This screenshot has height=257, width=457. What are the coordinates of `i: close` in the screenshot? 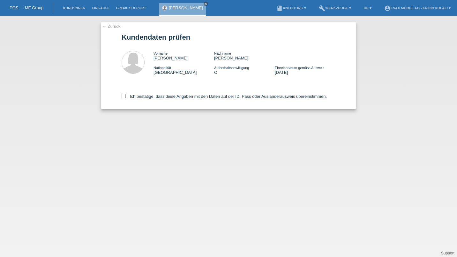 It's located at (206, 4).